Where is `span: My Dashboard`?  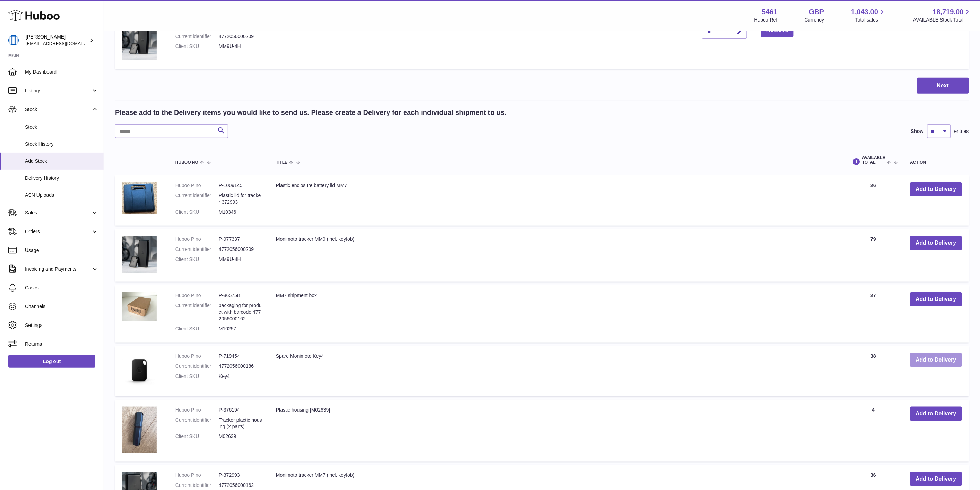
span: My Dashboard is located at coordinates (62, 72).